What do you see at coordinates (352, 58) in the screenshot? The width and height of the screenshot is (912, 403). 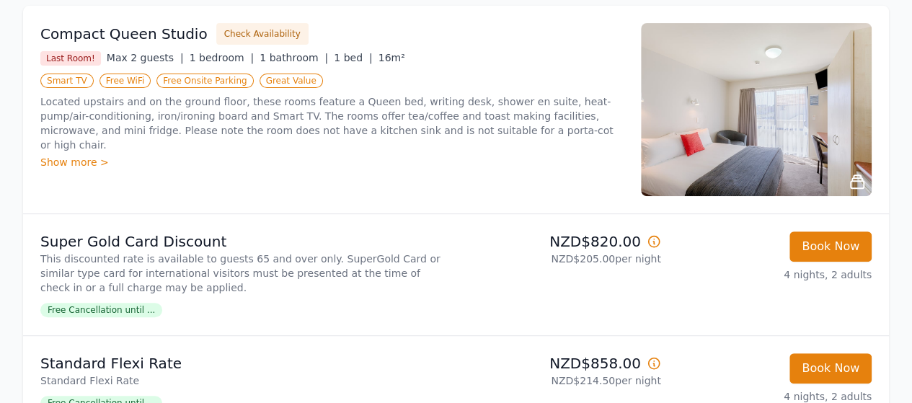 I see `span: 1 bed |` at bounding box center [352, 58].